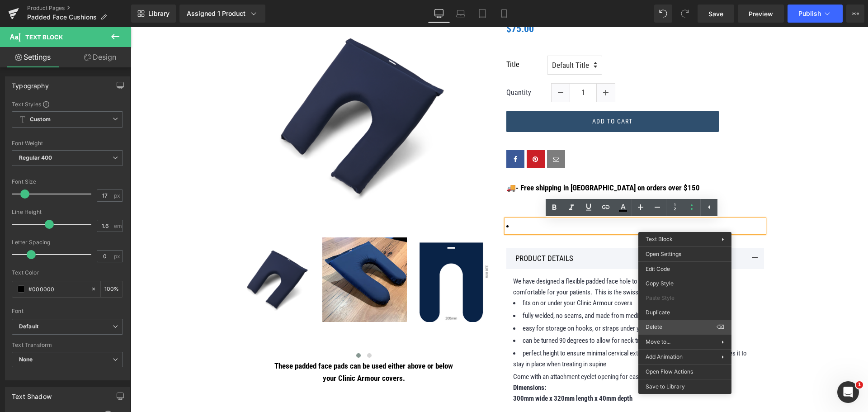 This screenshot has height=412, width=868. What do you see at coordinates (859, 385) in the screenshot?
I see `span: 1` at bounding box center [859, 385].